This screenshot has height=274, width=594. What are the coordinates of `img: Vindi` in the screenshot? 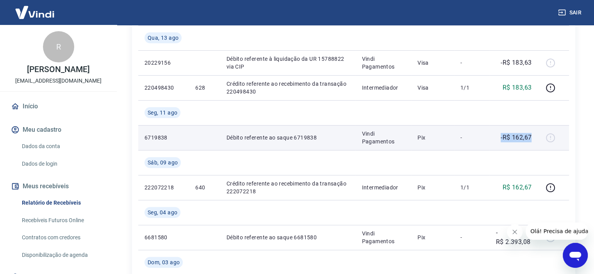 It's located at (35, 12).